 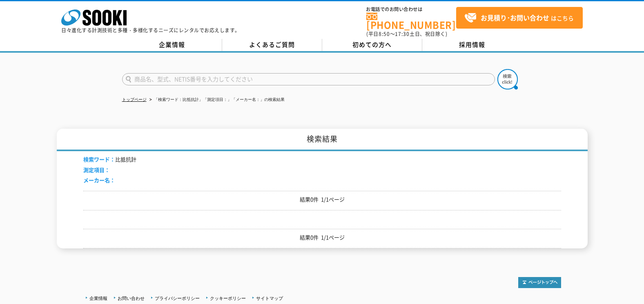 I want to click on strong: お見積り･お問い合わせ, so click(x=515, y=17).